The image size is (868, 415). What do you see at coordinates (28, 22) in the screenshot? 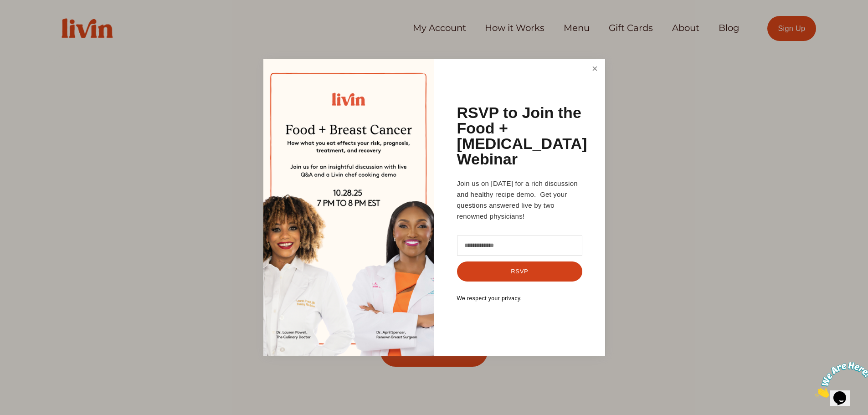
I see `div: CloseChat attention grabber` at bounding box center [28, 22].